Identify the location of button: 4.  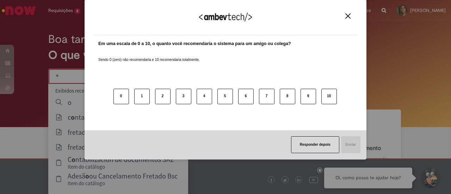
(204, 97).